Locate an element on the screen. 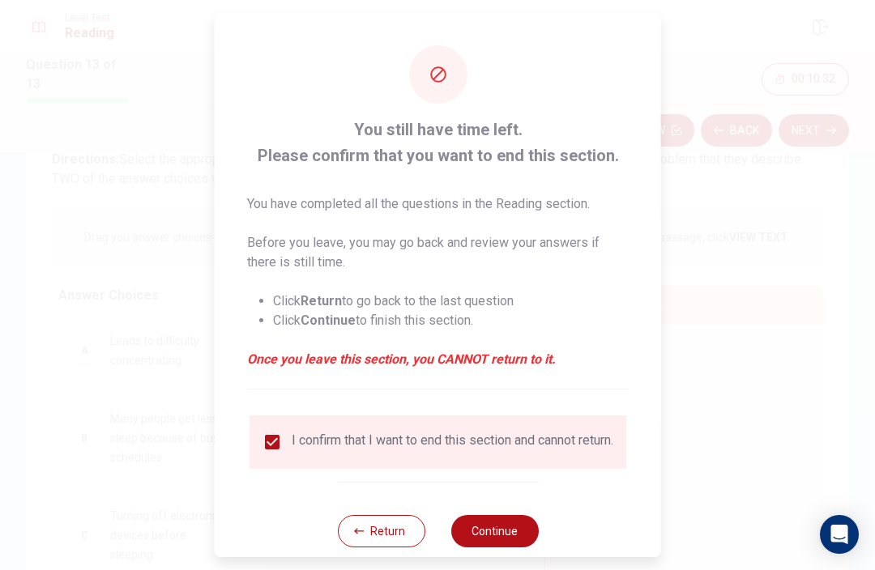 This screenshot has height=570, width=875. button: Return is located at coordinates (381, 531).